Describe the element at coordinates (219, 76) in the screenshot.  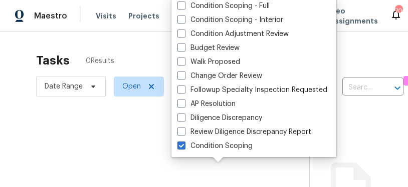
I see `label: Change Order Review` at that location.